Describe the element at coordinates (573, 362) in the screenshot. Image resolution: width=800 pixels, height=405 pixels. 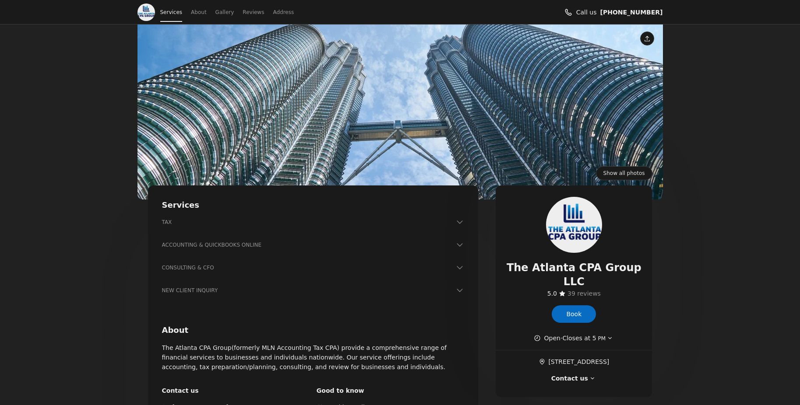
I see `a: Get directions (Opens in a new window)` at that location.